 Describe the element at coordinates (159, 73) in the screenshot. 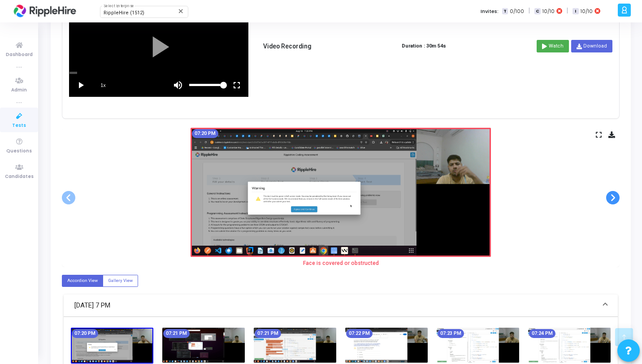

I see `div: scrub bar` at that location.